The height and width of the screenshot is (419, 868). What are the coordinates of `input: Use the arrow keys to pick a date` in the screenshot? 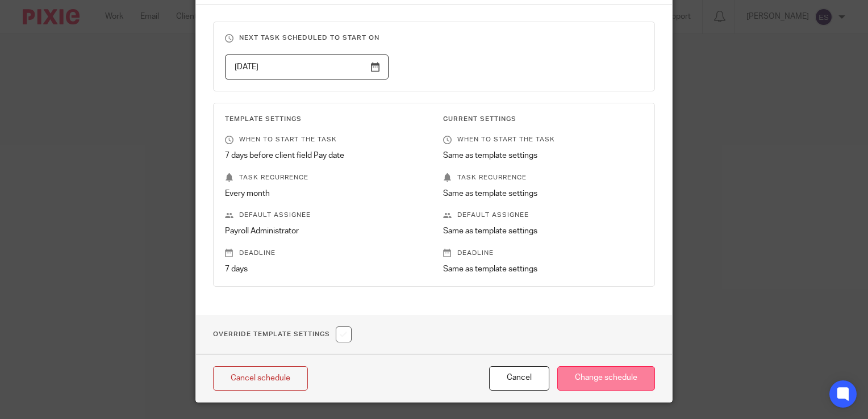 It's located at (306, 67).